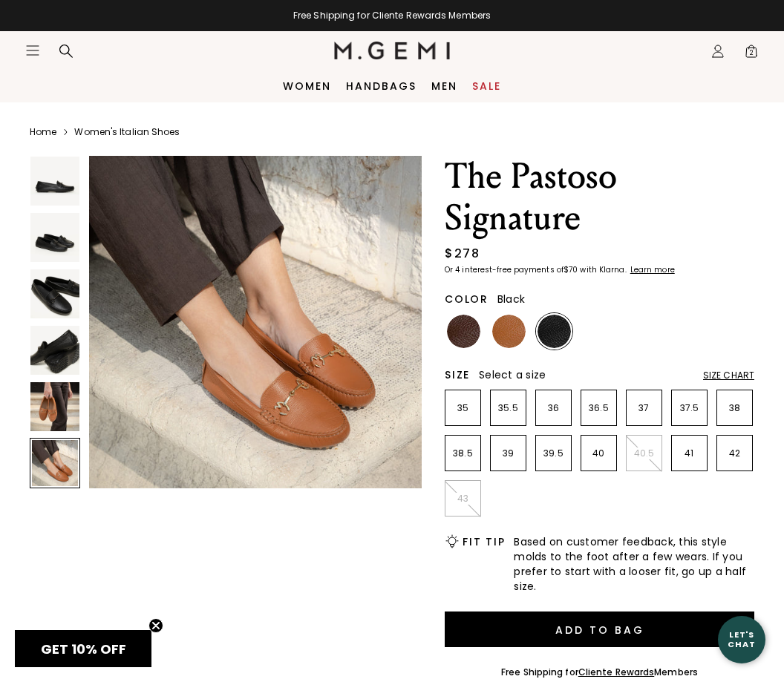 This screenshot has height=682, width=784. I want to click on klarna-placement-style-body: with Klarna, so click(604, 270).